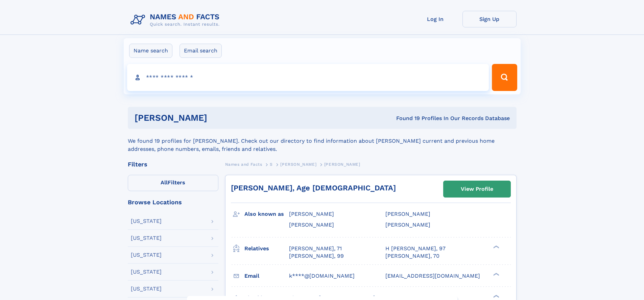 This screenshot has height=300, width=644. Describe the element at coordinates (173, 164) in the screenshot. I see `div: Filters` at that location.